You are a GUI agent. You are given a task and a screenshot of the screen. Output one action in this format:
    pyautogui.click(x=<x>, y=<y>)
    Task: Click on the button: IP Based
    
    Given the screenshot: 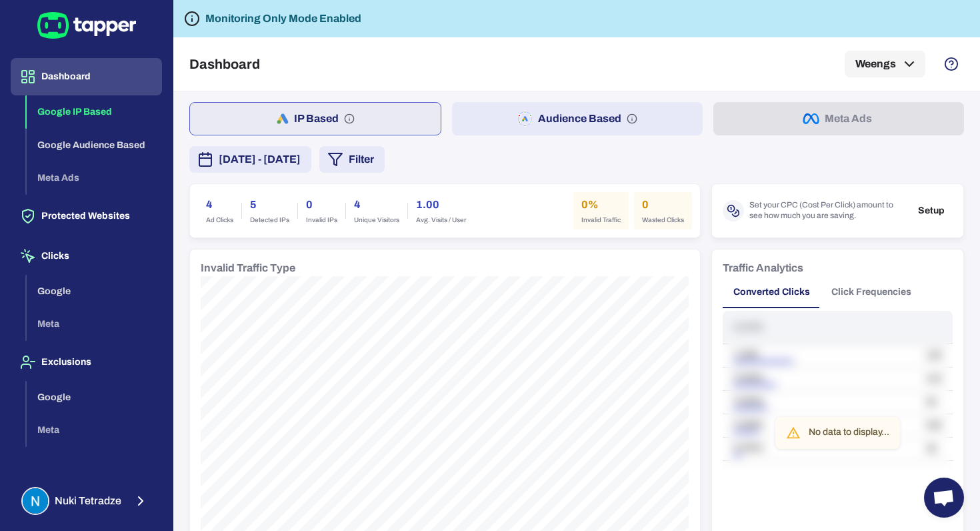 What is the action you would take?
    pyautogui.click(x=315, y=119)
    